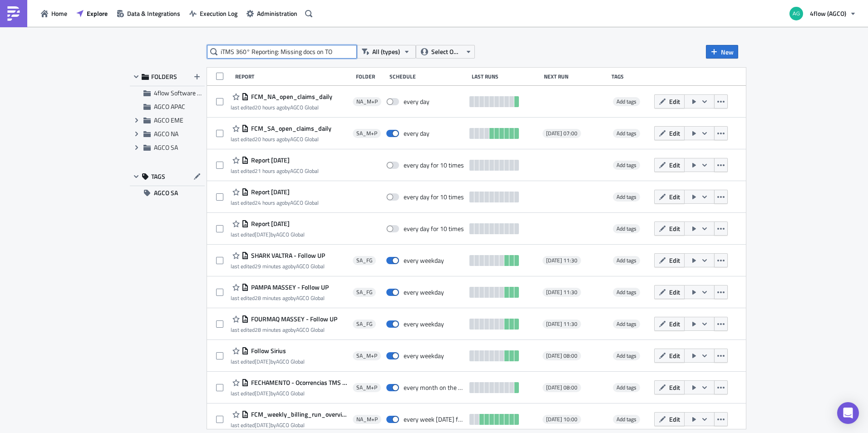  Describe the element at coordinates (282, 52) in the screenshot. I see `input: Search Reports` at that location.